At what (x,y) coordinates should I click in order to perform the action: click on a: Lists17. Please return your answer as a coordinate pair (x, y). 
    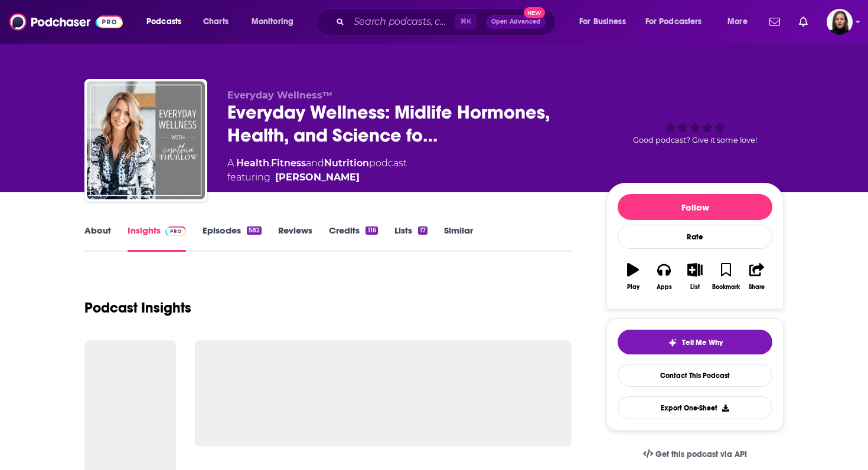
    Looking at the image, I should click on (411, 238).